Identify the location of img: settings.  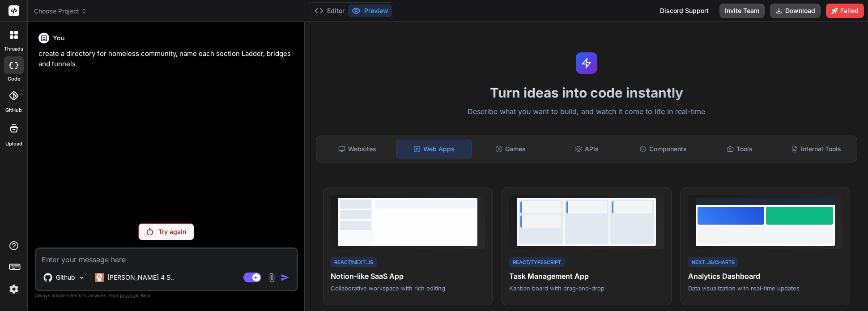
(14, 289).